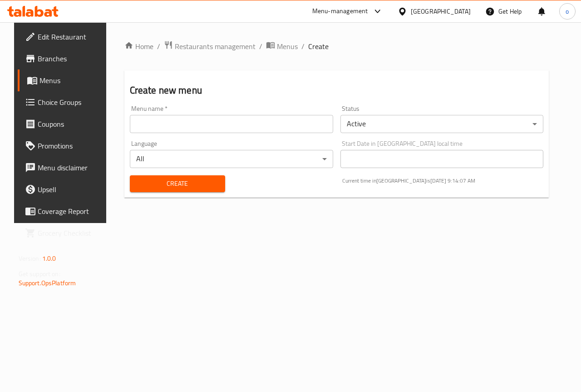  What do you see at coordinates (64, 59) in the screenshot?
I see `a: Branches` at bounding box center [64, 59].